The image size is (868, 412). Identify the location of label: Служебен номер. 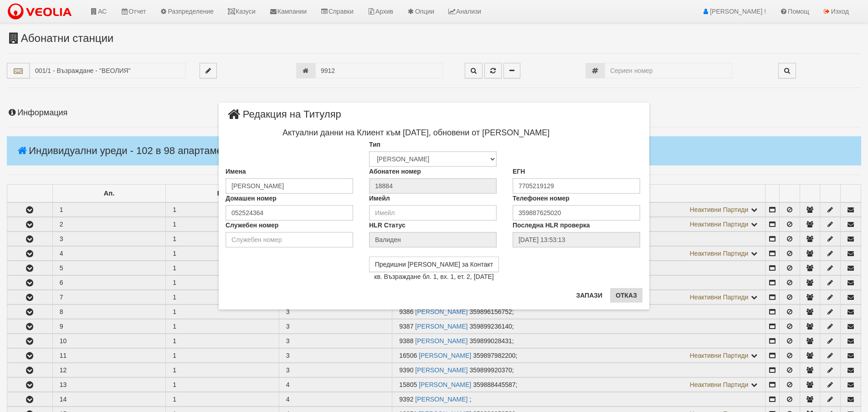
(252, 225).